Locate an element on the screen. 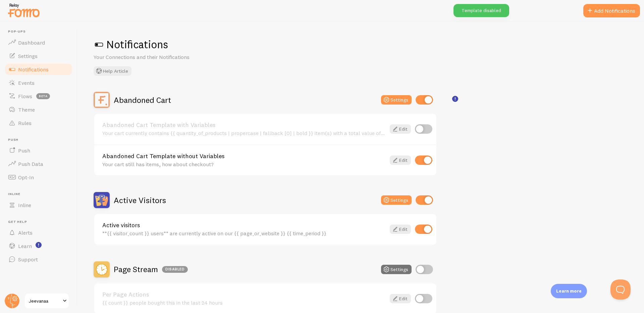 The height and width of the screenshot is (313, 644). span: Theme is located at coordinates (27, 109).